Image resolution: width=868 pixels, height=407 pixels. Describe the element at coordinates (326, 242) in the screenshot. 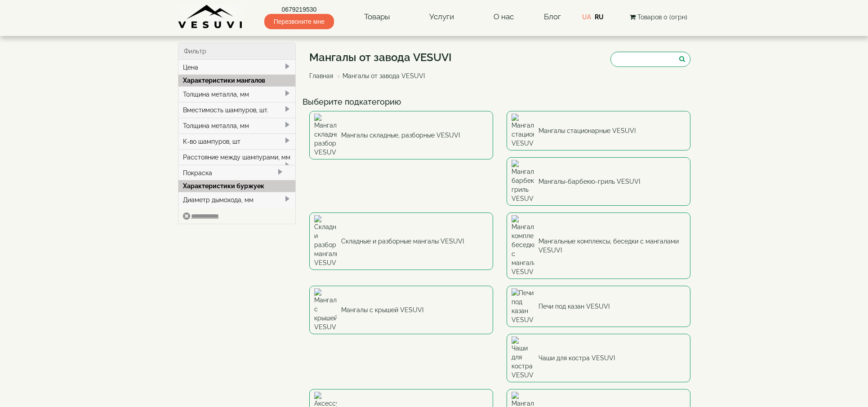

I see `img: Складные и разборные мангалы VESUVI` at that location.